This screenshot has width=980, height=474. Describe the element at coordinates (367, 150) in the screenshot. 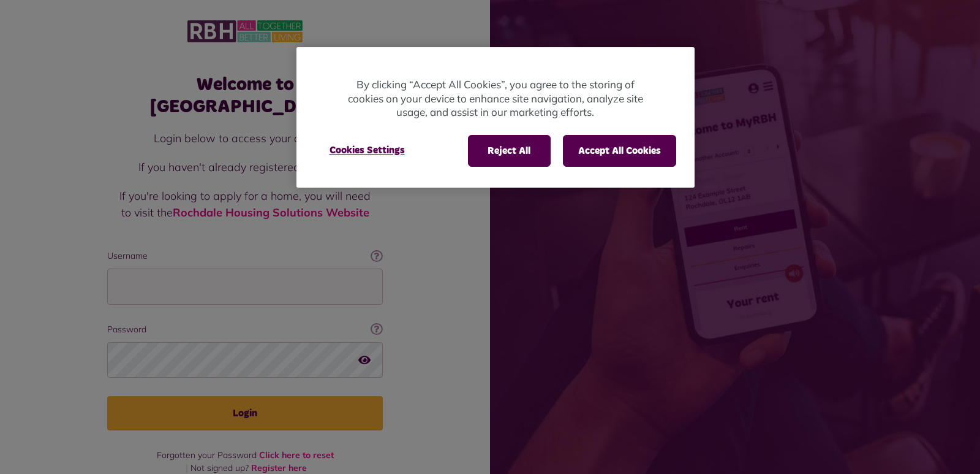

I see `button: Cookies Settings` at that location.